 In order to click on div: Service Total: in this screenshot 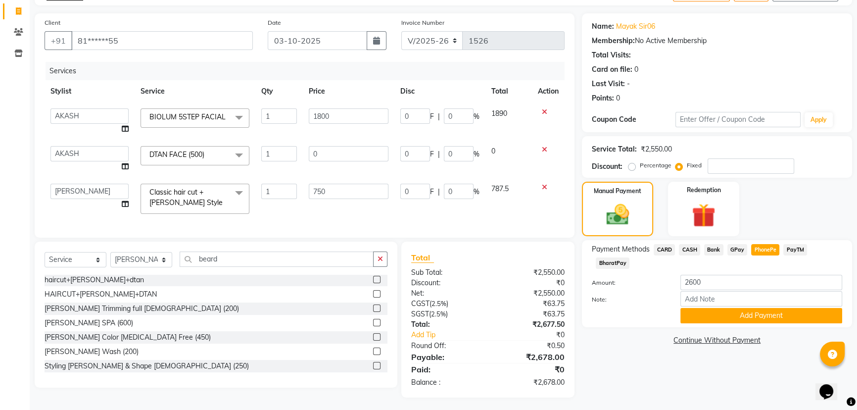, I will do `click(614, 149)`.